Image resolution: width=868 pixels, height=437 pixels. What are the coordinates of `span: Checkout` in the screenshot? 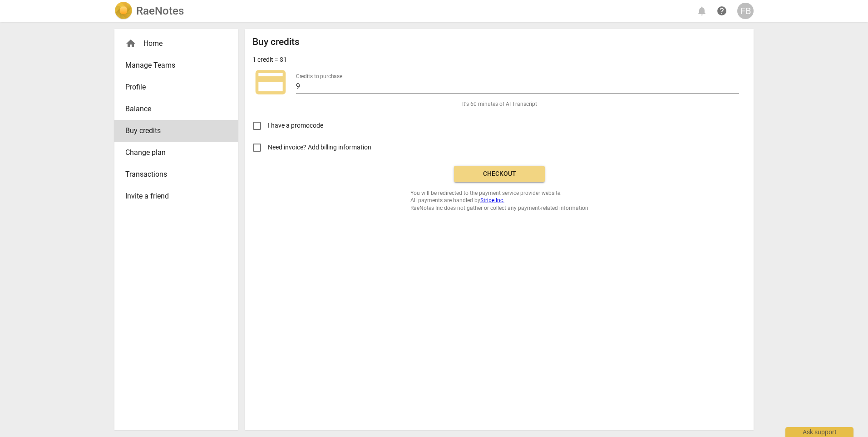 It's located at (500, 174).